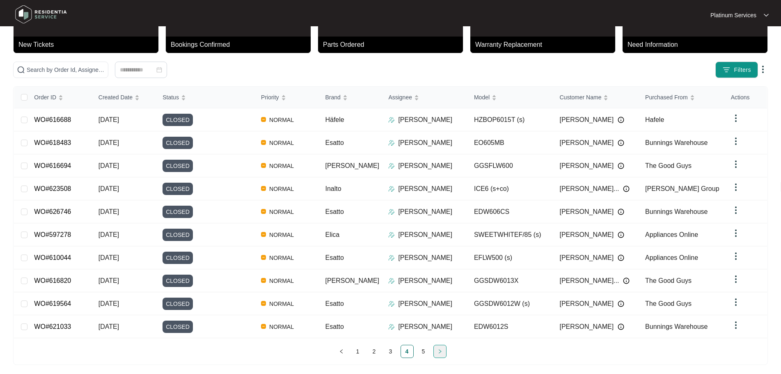  I want to click on img: residentia service logo, so click(41, 14).